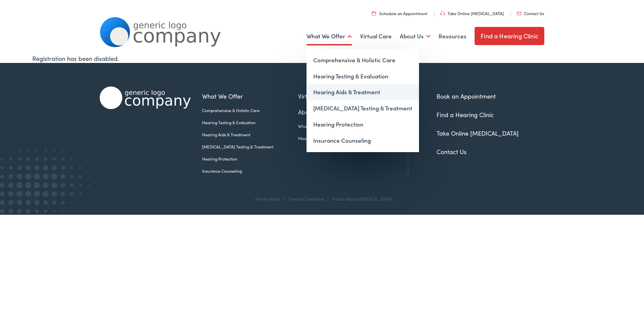 The width and height of the screenshot is (644, 311). Describe the element at coordinates (327, 138) in the screenshot. I see `a: Meet the Team` at that location.